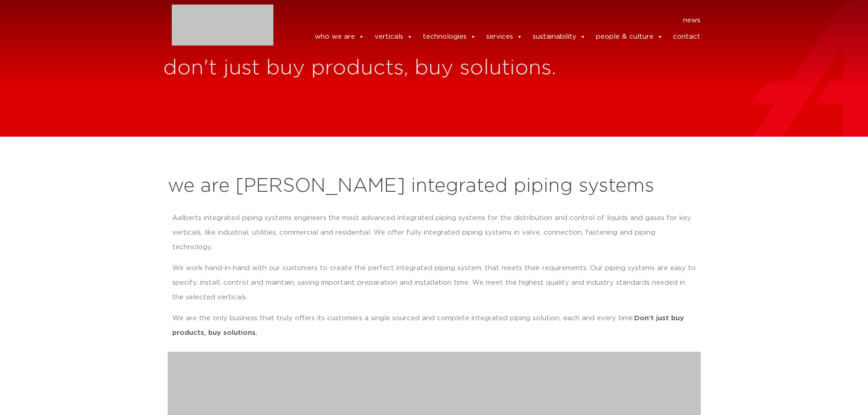 The height and width of the screenshot is (415, 868). Describe the element at coordinates (559, 37) in the screenshot. I see `a: sustainability` at that location.